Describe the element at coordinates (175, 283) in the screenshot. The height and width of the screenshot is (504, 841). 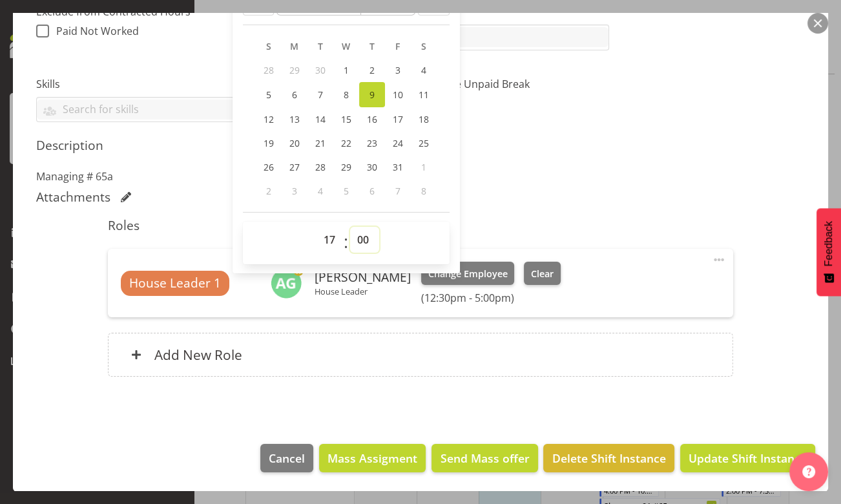
I see `span: House Leader 1` at that location.